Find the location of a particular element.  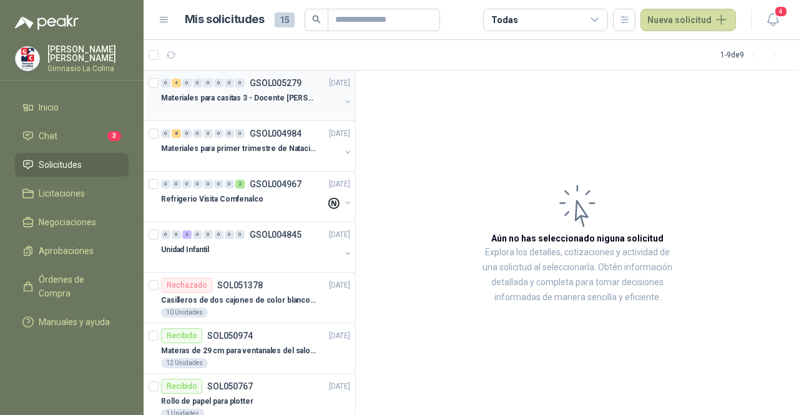

div: 3 is located at coordinates (187, 235).